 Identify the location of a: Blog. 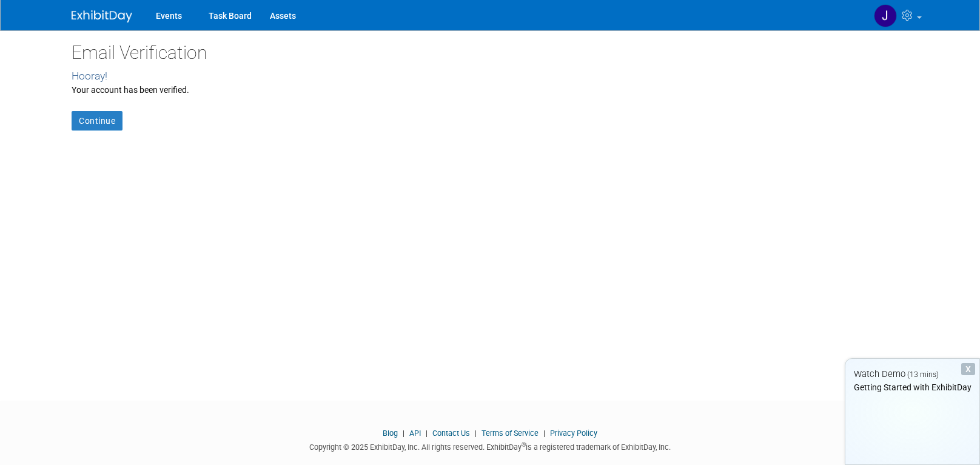
(390, 433).